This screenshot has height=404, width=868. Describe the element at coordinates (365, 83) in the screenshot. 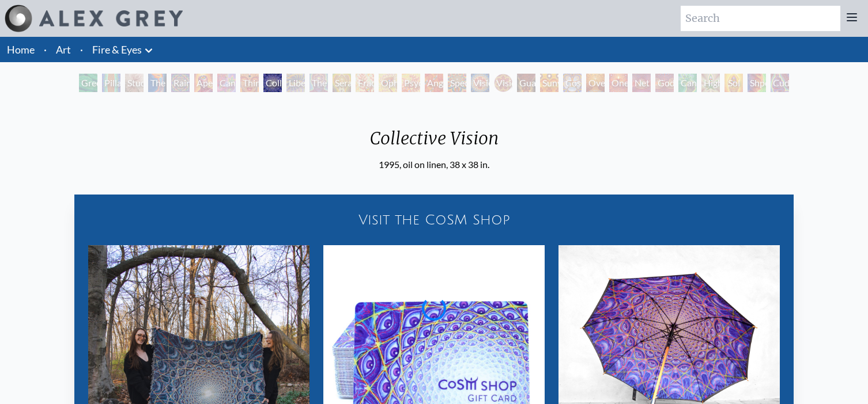

I see `div: Fractal Eyes` at that location.